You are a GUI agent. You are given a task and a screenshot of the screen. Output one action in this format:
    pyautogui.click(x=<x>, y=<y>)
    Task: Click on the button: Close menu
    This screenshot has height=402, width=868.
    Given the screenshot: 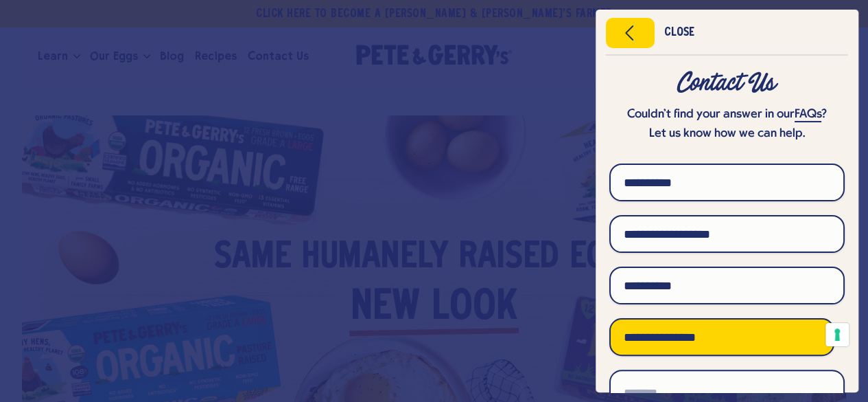 What is the action you would take?
    pyautogui.click(x=630, y=33)
    